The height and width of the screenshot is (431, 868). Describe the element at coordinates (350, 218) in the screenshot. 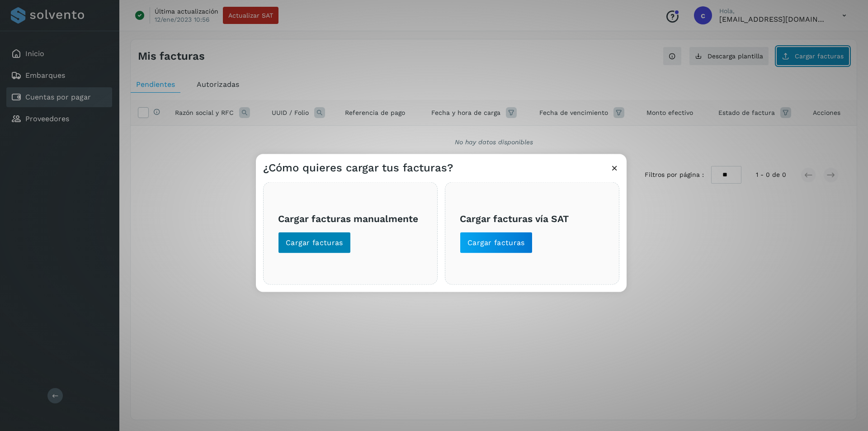

I see `h3: Cargar facturas manualmente` at that location.